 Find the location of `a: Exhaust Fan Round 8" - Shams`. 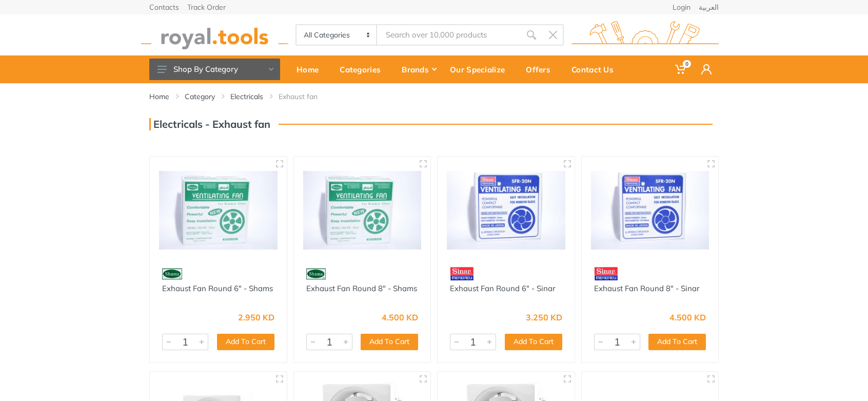

a: Exhaust Fan Round 8" - Shams is located at coordinates (362, 288).